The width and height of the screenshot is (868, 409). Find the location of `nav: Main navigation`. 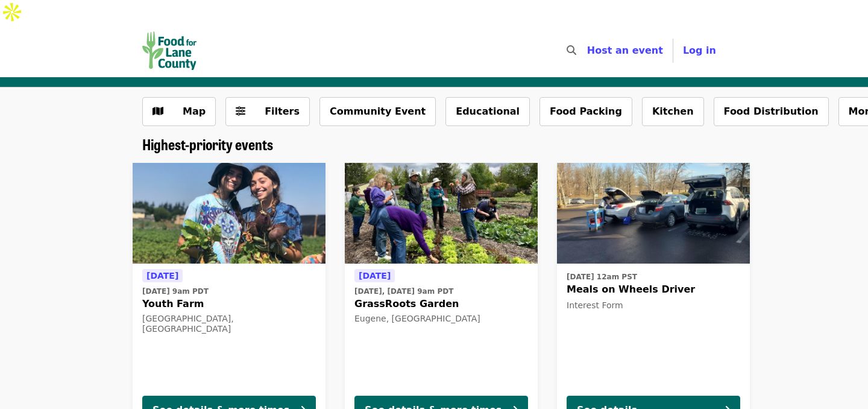

nav: Main navigation is located at coordinates (434, 51).